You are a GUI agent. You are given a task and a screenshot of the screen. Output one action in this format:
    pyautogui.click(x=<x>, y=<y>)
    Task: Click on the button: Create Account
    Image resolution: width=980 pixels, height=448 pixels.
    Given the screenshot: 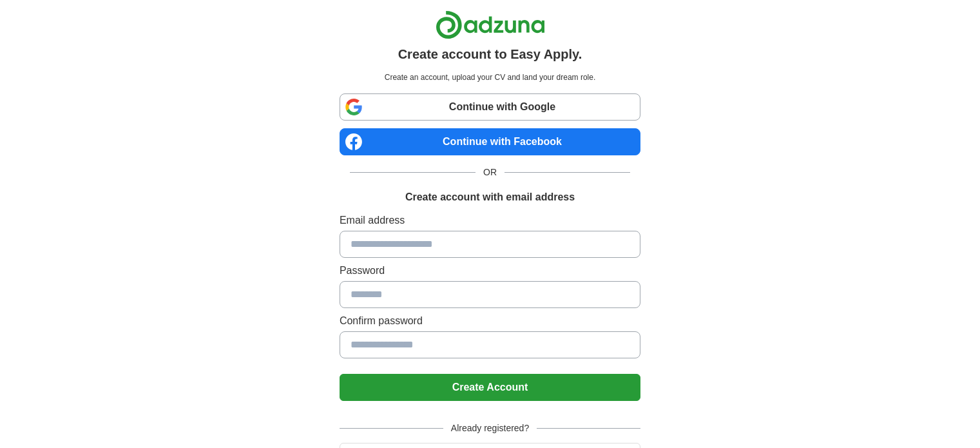 What is the action you would take?
    pyautogui.click(x=490, y=387)
    